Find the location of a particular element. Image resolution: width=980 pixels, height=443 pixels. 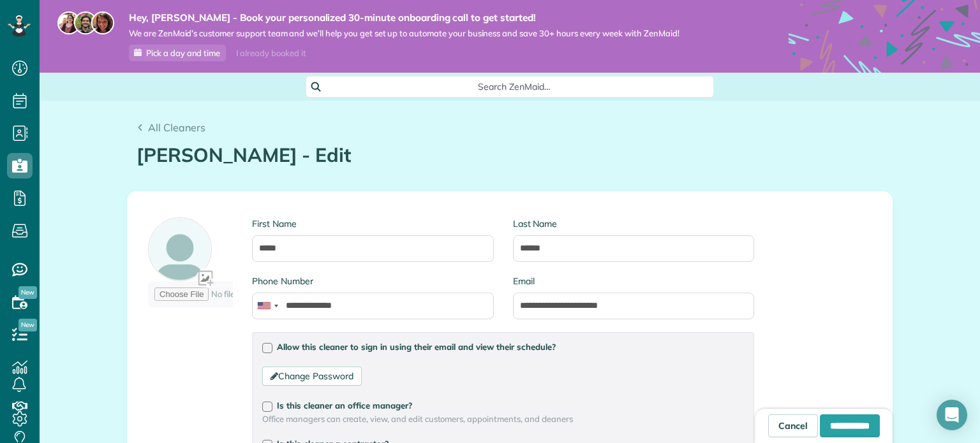

img: jorge-587dff0eeaa6aab1f244e6dc62b8924c3b6ad411094392a53c71c6c4a576187d.jpg is located at coordinates (86, 23).